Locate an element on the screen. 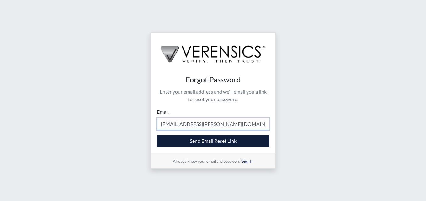 Image resolution: width=426 pixels, height=201 pixels. p: Enter your email address and we'll email you a link to reset your password. is located at coordinates (213, 96).